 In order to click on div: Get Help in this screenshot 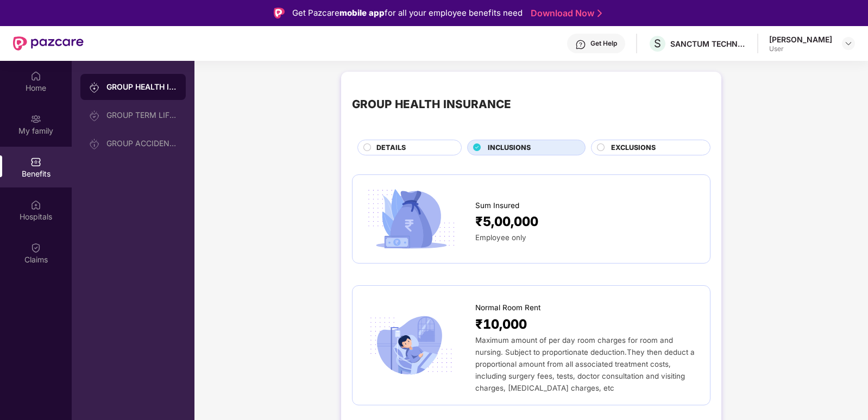, I will do `click(603, 43)`.